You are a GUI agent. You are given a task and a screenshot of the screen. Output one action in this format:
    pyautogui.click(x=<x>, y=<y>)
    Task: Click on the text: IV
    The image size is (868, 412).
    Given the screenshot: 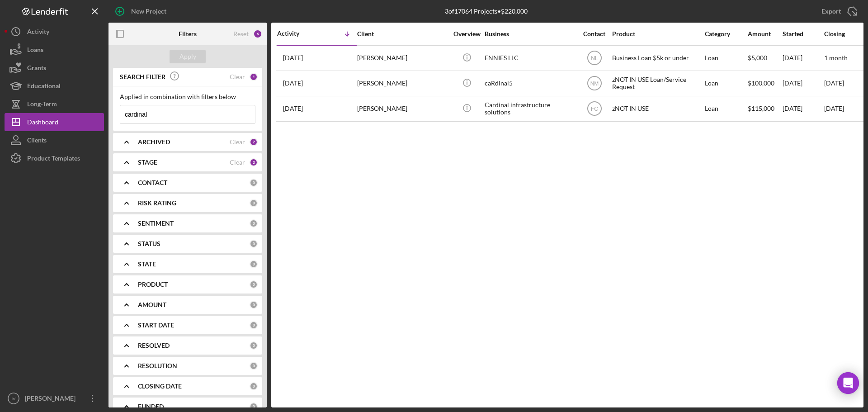 What is the action you would take?
    pyautogui.click(x=14, y=398)
    